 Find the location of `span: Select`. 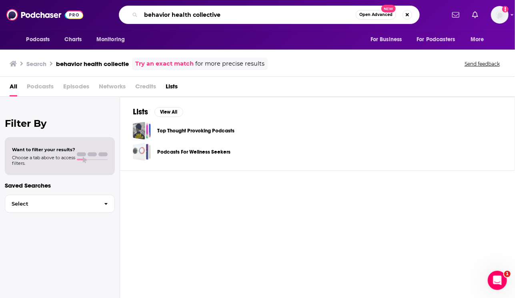

span: Select is located at coordinates (51, 204).